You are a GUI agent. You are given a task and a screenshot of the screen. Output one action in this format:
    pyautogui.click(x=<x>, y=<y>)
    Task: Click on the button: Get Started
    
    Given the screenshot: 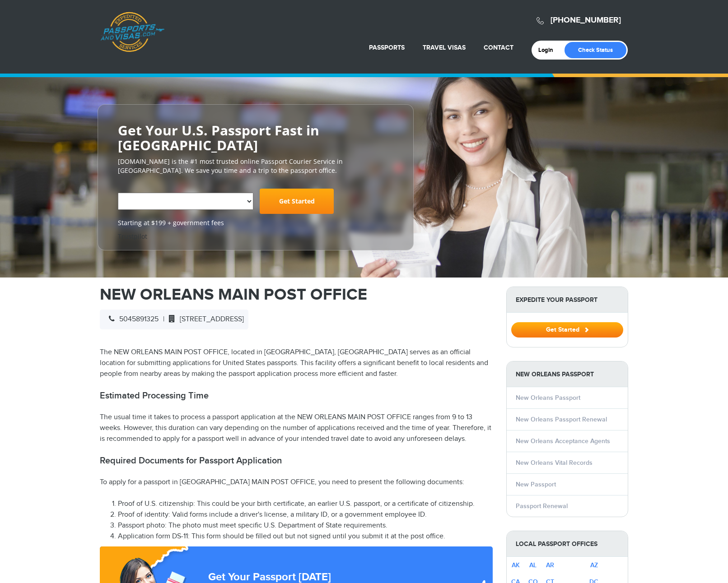 What is the action you would take?
    pyautogui.click(x=567, y=330)
    